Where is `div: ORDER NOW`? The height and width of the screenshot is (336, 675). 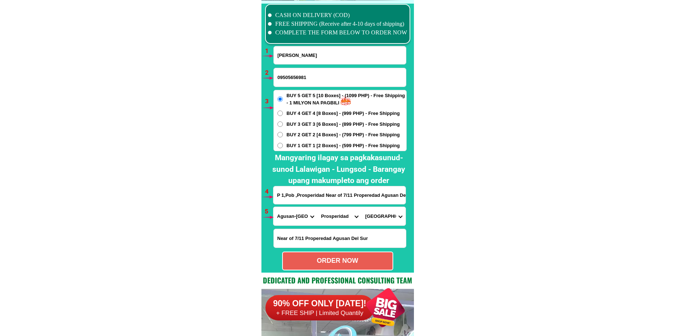 div: ORDER NOW is located at coordinates (337, 261).